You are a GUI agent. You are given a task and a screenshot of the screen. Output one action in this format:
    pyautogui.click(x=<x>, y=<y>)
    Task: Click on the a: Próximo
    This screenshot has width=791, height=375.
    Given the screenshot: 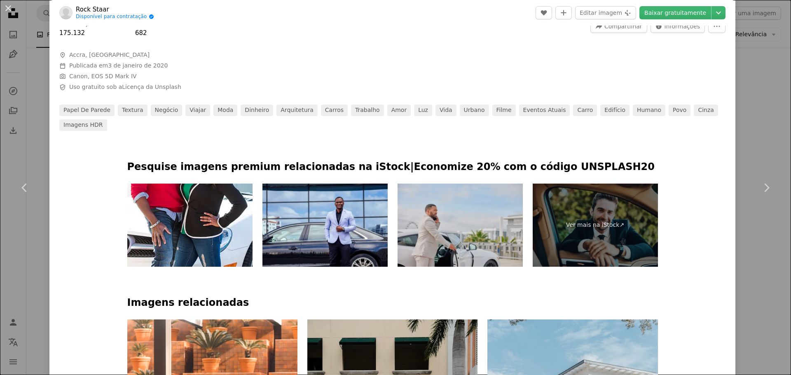 What is the action you would take?
    pyautogui.click(x=766, y=188)
    